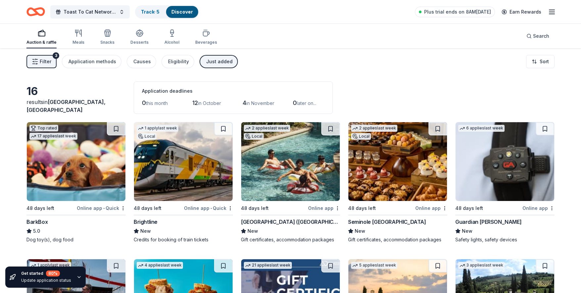 This screenshot has width=581, height=293. What do you see at coordinates (53, 136) in the screenshot?
I see `div: 17 applies last week` at bounding box center [53, 136].